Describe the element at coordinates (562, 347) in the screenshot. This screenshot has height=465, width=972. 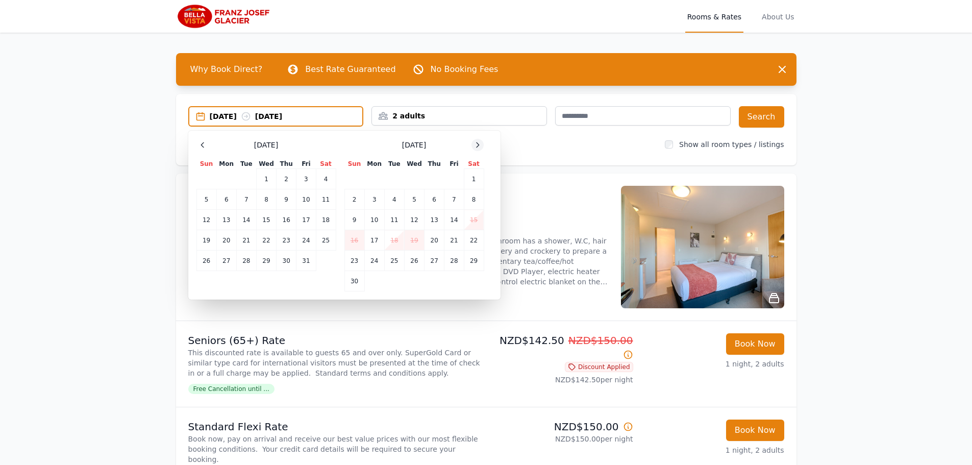
I see `p: NZD$142.50` at that location.